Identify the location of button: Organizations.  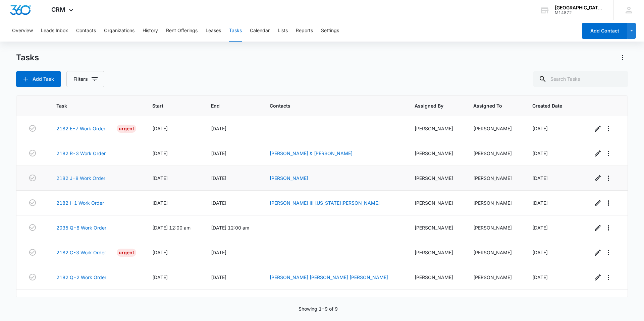
(119, 31).